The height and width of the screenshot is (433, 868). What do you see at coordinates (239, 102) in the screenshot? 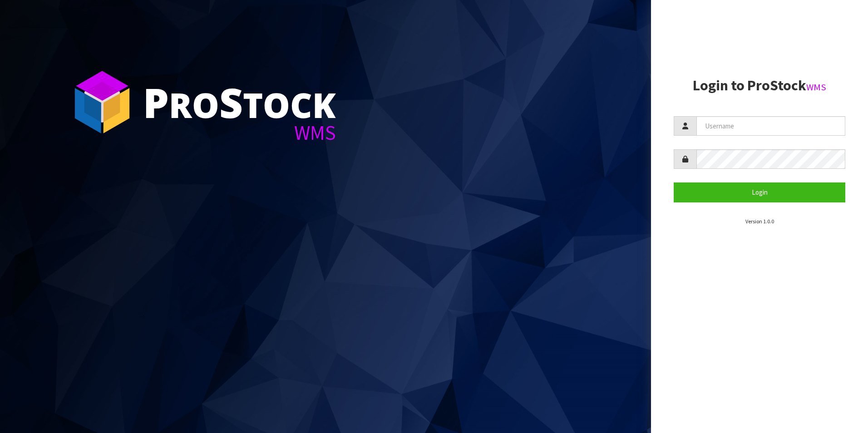
I see `div: ro tock` at bounding box center [239, 102].